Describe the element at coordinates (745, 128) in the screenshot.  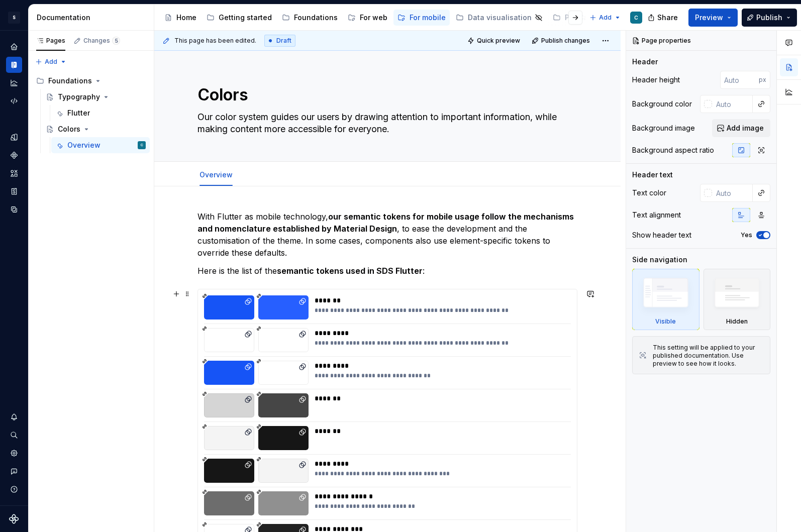
I see `span: Add image` at that location.